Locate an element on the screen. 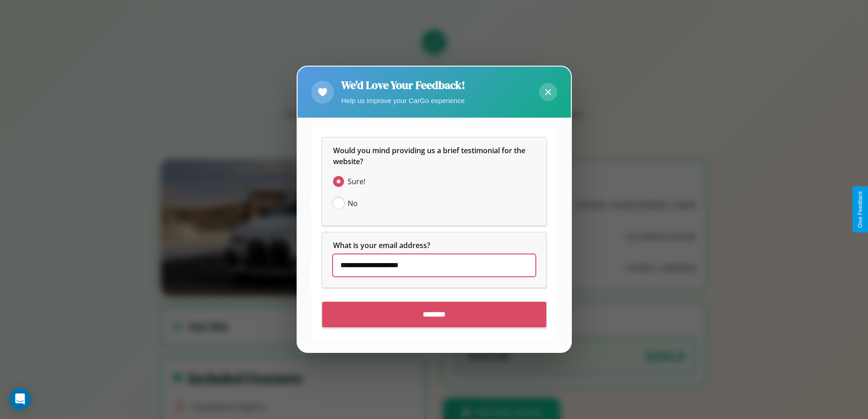  span: No is located at coordinates (353, 204).